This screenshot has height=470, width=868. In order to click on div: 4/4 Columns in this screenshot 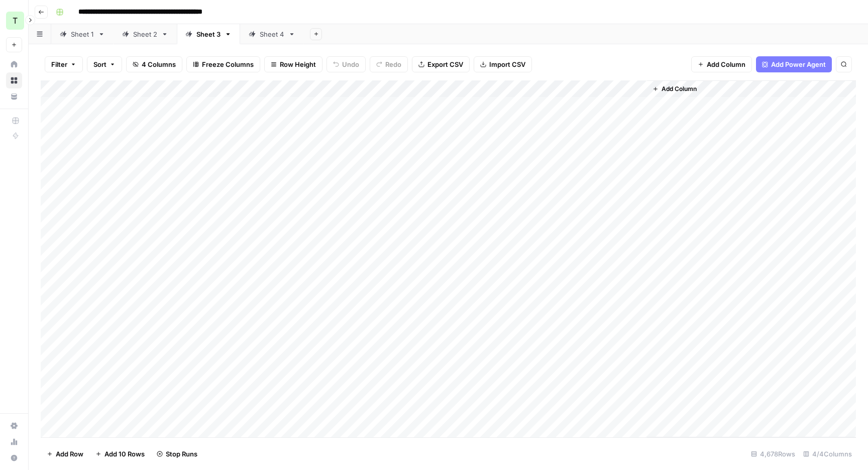, I will do `click(827, 453)`.